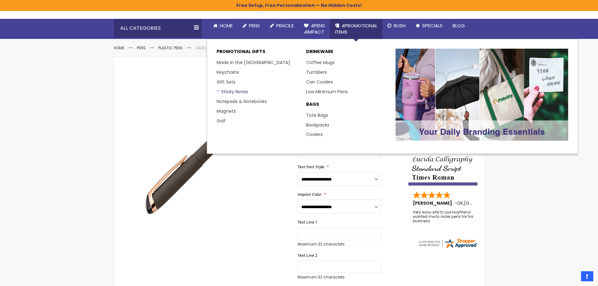 This screenshot has width=598, height=286. What do you see at coordinates (170, 48) in the screenshot?
I see `a: Plastic Pens` at bounding box center [170, 48].